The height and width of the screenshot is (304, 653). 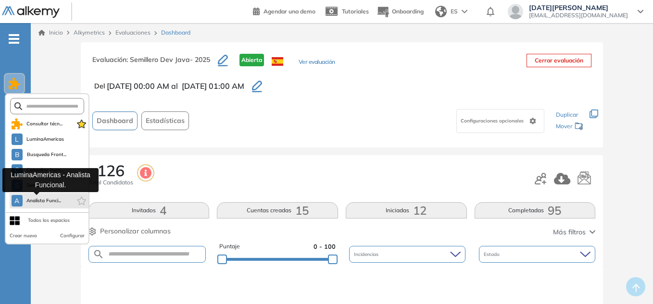 I want to click on img: Logo, so click(x=31, y=12).